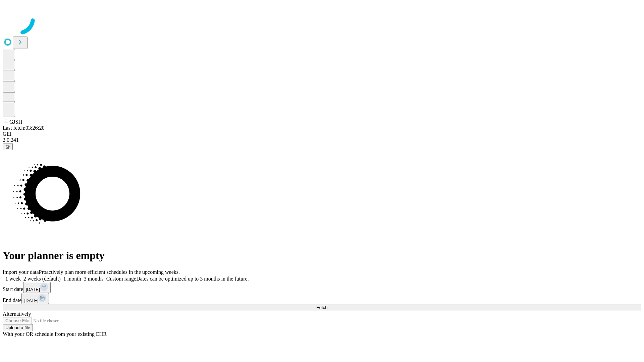 The height and width of the screenshot is (362, 644). I want to click on span: 3 months, so click(94, 279).